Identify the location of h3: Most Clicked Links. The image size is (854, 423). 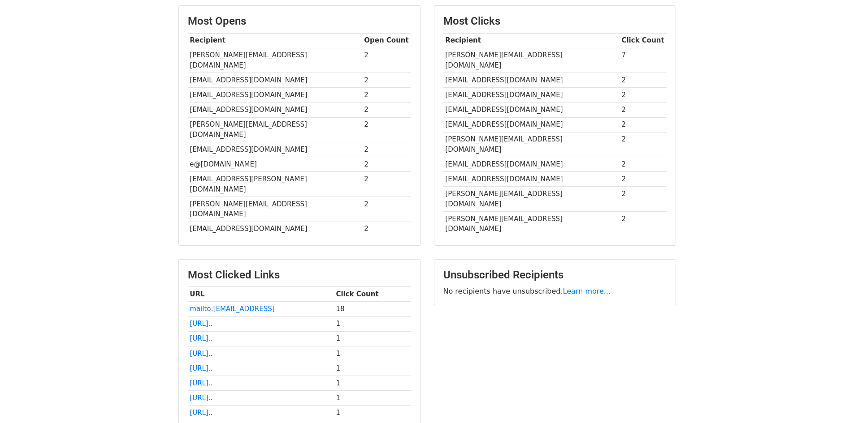
(299, 275).